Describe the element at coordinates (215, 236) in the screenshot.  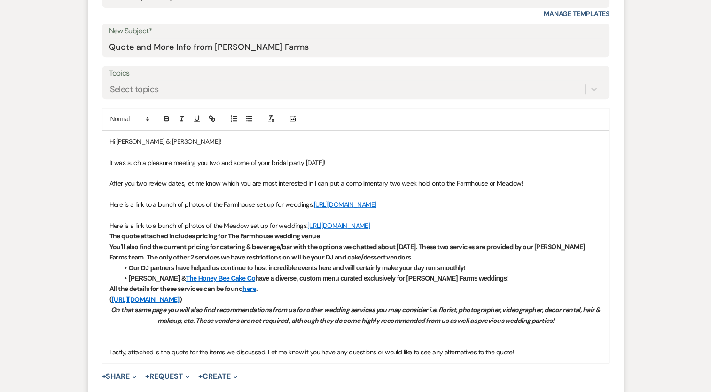
I see `strong: The quote attached includes pricing for The Farmhouse wedding venue` at that location.